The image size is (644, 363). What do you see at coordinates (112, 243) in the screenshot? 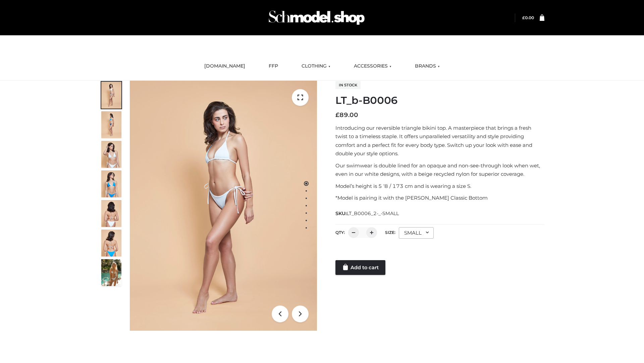
I see `img: ArielClassicBikiniTop_CloudNine_AzureSky_OW114ECO_8-scaled.jpg` at bounding box center [112, 243].